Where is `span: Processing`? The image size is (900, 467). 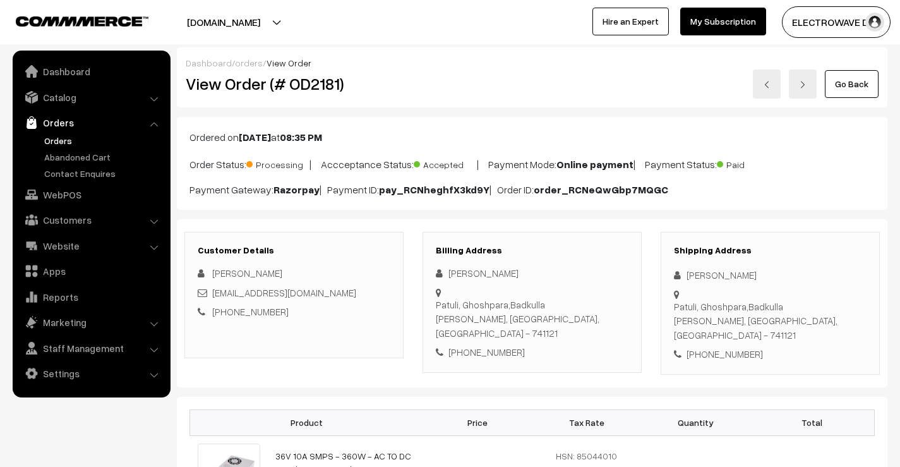 span: Processing is located at coordinates (278, 163).